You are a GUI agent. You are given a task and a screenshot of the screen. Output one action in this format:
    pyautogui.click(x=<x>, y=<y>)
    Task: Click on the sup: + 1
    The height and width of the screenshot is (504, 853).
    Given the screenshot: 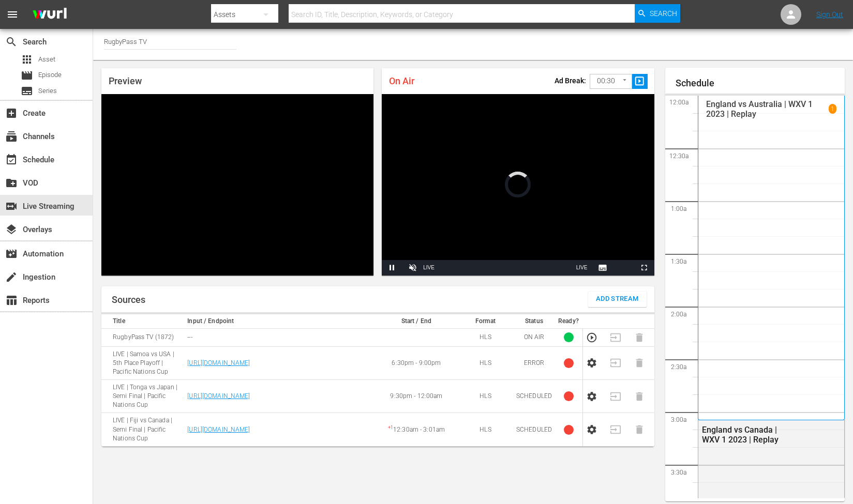 What is the action you would take?
    pyautogui.click(x=391, y=427)
    